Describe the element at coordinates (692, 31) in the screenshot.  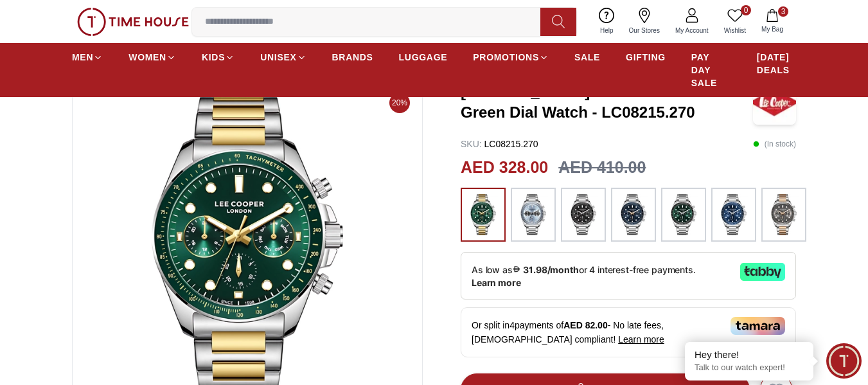
I see `span: My Account` at that location.